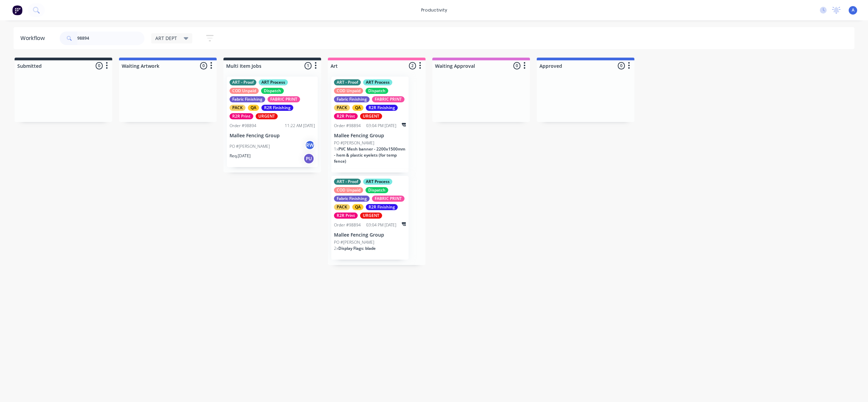 The height and width of the screenshot is (402, 868). Describe the element at coordinates (434, 10) in the screenshot. I see `div: productivity` at that location.